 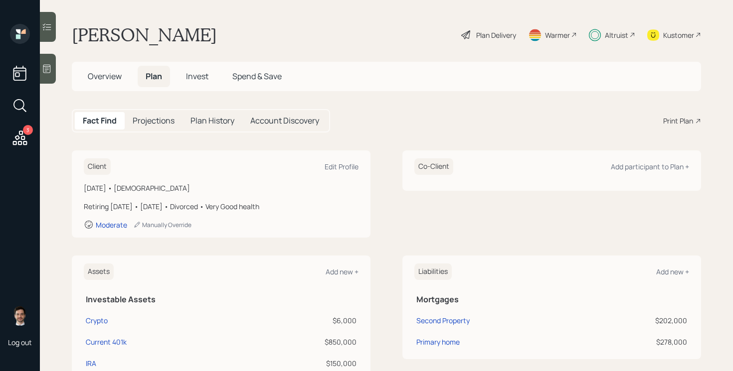 I want to click on div: Warmer, so click(x=557, y=35).